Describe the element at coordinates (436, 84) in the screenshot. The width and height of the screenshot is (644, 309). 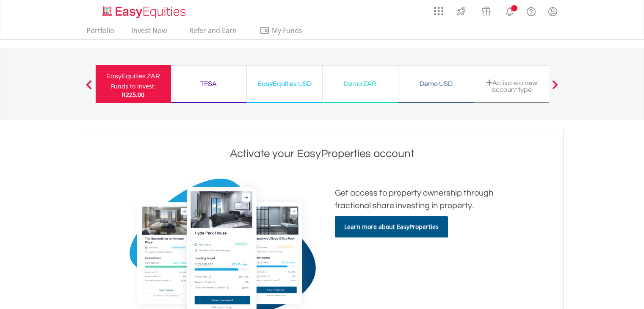
I see `div: Demo USD` at that location.